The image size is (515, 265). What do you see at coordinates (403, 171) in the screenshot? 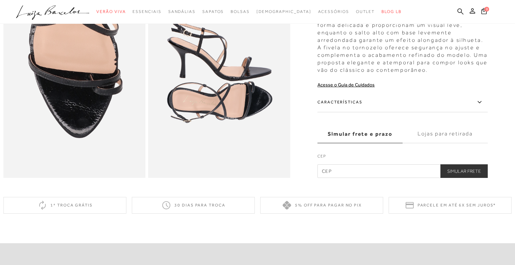
I see `input: CEP` at bounding box center [403, 171].